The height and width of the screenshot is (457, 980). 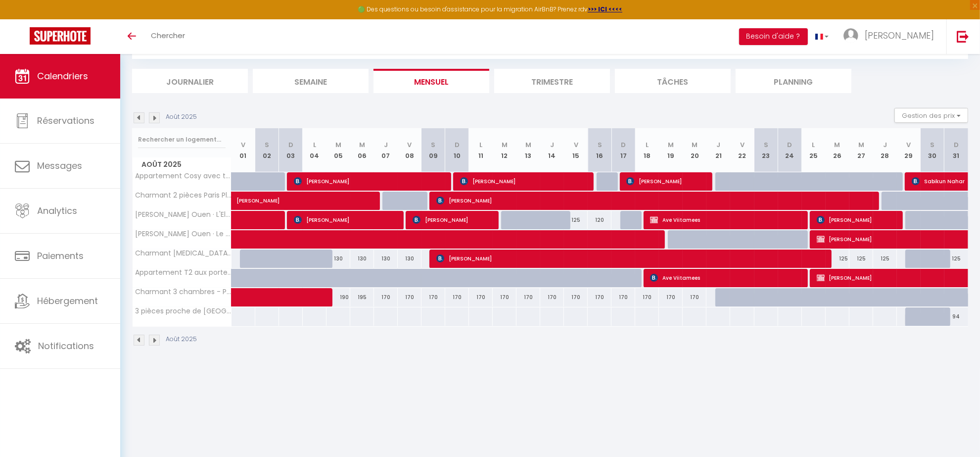 What do you see at coordinates (181, 139) in the screenshot?
I see `input: Rechercher un logement...` at bounding box center [181, 139].